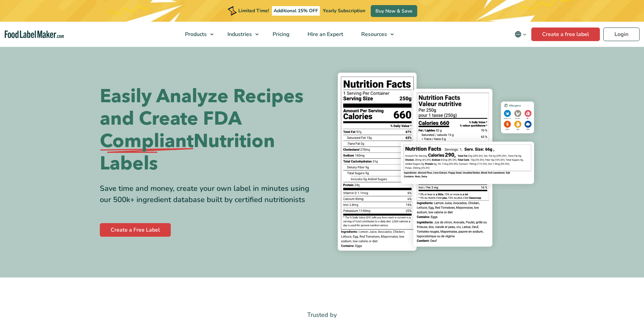 The width and height of the screenshot is (644, 324). Describe the element at coordinates (208, 194) in the screenshot. I see `div: Save time and money, create your own label in minutes using our 500k+ ingredient database built b...` at that location.